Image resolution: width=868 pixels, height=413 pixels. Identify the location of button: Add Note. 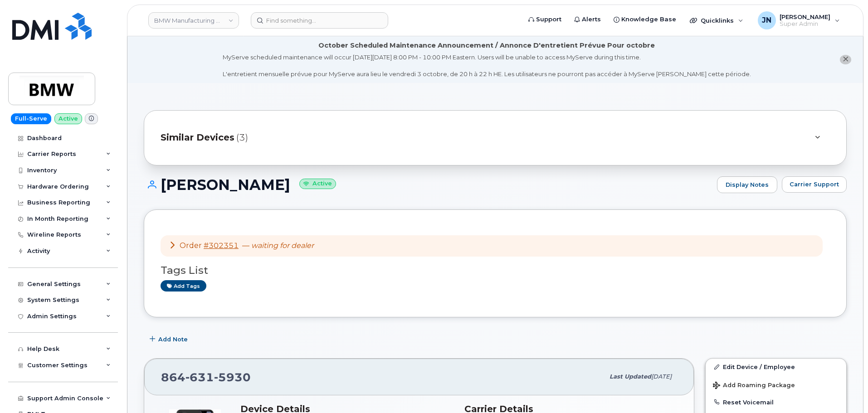
(170, 339).